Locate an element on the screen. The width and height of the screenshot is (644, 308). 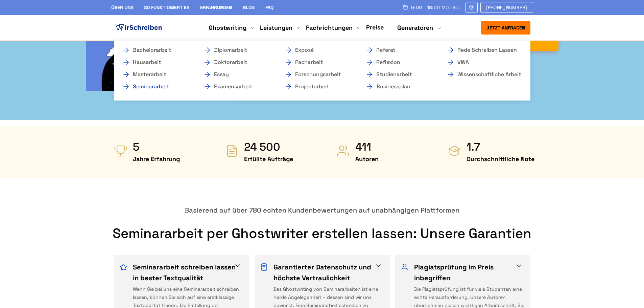
img: Email is located at coordinates (472, 8).